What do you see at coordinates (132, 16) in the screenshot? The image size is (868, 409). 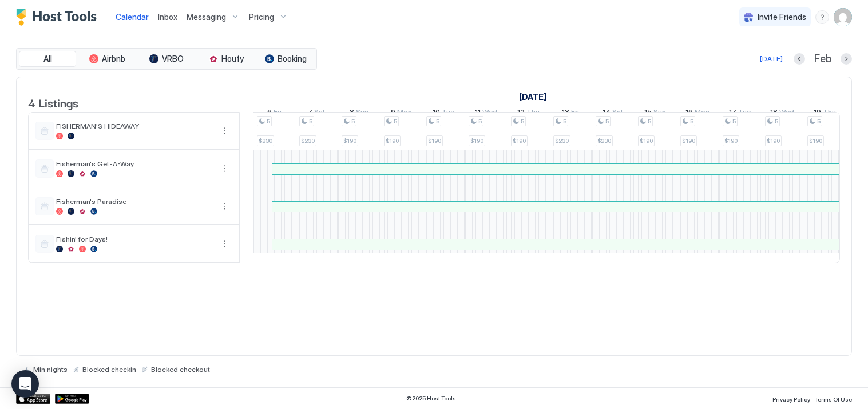 I see `a: Calendar` at bounding box center [132, 16].